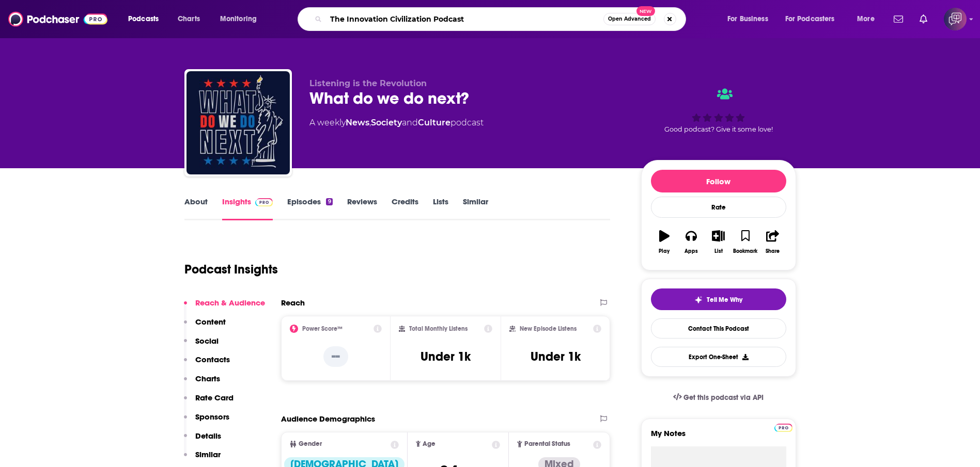  Describe the element at coordinates (206, 341) in the screenshot. I see `p: Social` at that location.